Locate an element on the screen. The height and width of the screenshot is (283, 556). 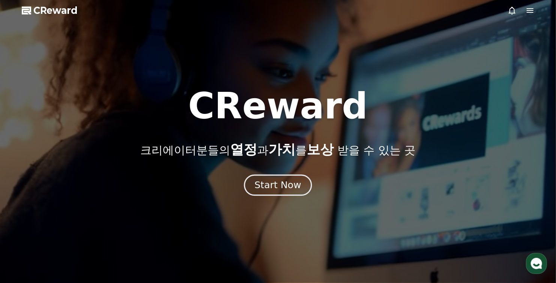
span: 설정 is located at coordinates (120, 235).